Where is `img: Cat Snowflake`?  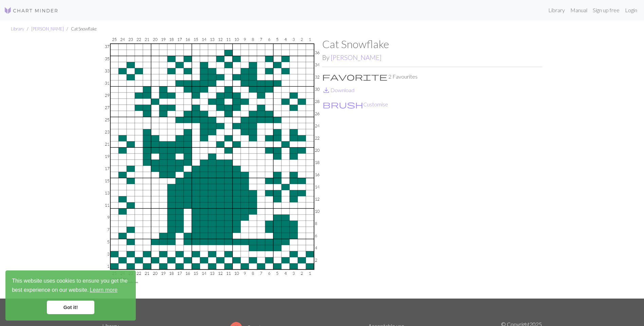 img: Cat Snowflake is located at coordinates (212, 168).